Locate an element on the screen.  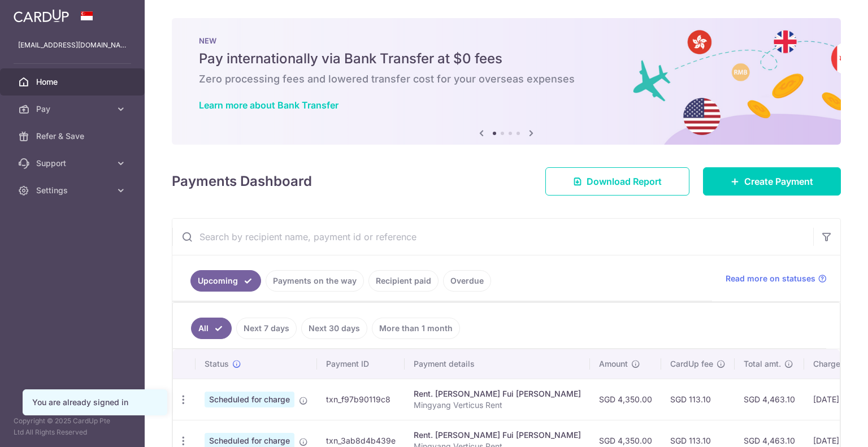
td: SGD 4,350.00 is located at coordinates (626, 399).